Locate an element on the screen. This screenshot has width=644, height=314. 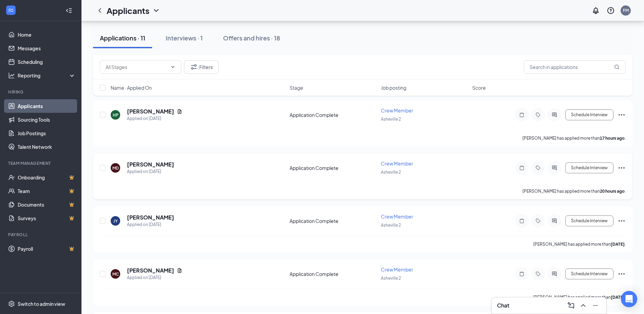
a: Talent Network is located at coordinates (46, 147).